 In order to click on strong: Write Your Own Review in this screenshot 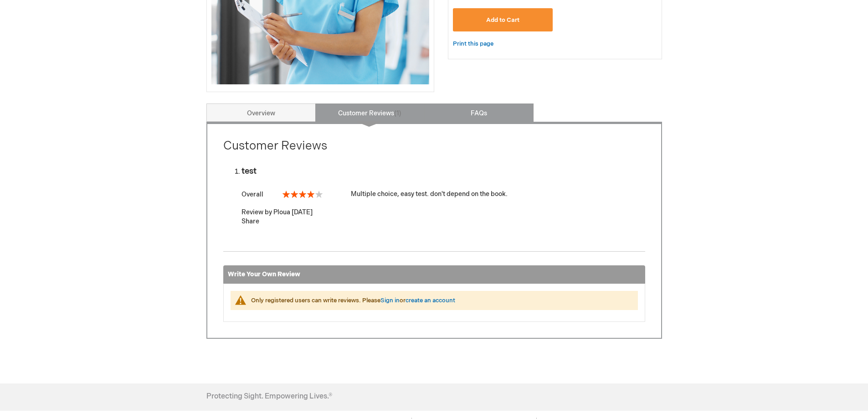, I will do `click(264, 274)`.